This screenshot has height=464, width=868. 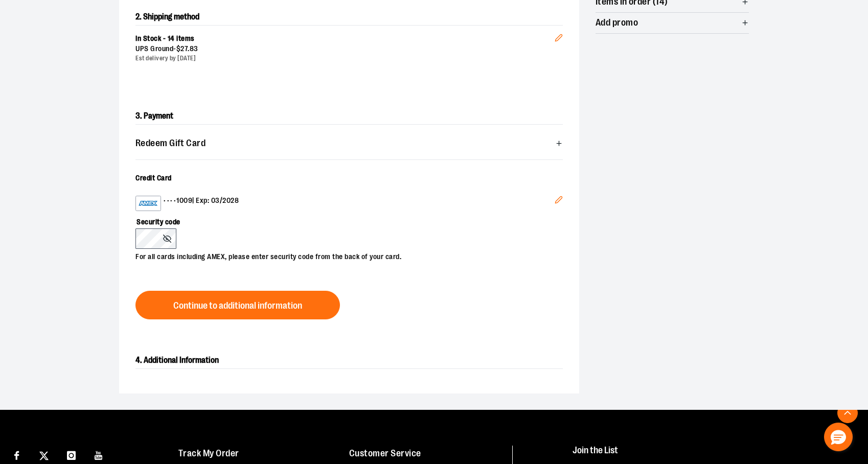 What do you see at coordinates (71, 454) in the screenshot?
I see `a: Visit our Instagram page` at bounding box center [71, 454].